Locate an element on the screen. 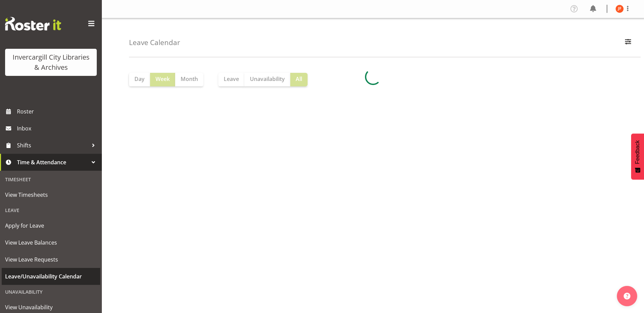 This screenshot has width=644, height=313. div: Invercargill City Libraries & Archives is located at coordinates (51, 63).